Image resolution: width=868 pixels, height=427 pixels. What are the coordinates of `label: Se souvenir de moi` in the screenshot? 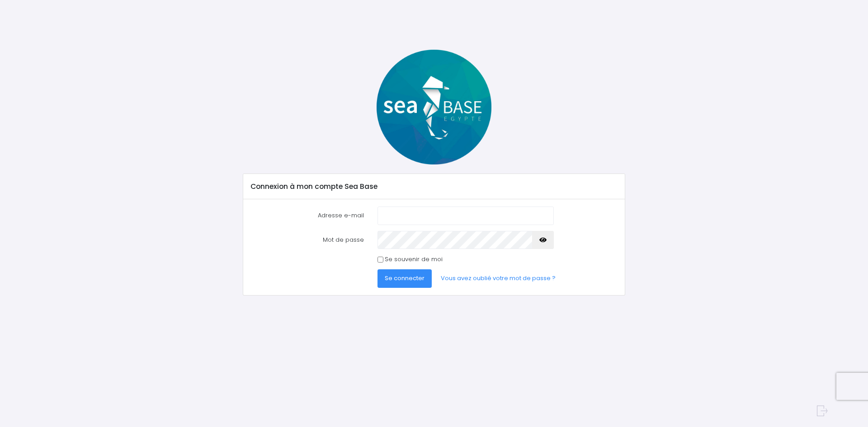 It's located at (414, 260).